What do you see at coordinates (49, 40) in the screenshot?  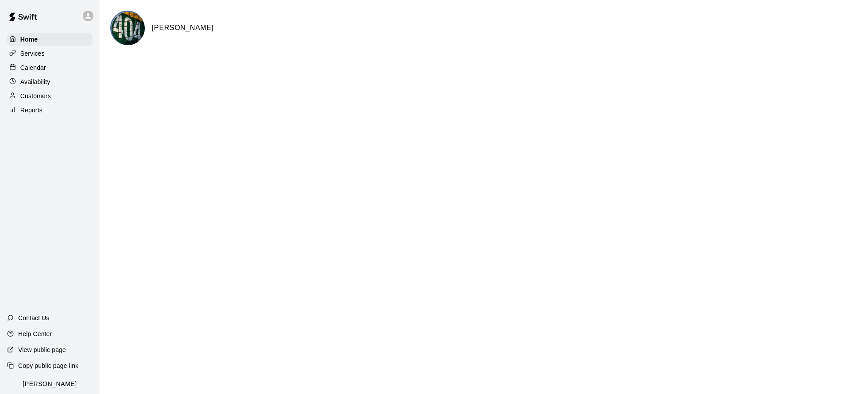 I see `div: Home` at bounding box center [49, 40].